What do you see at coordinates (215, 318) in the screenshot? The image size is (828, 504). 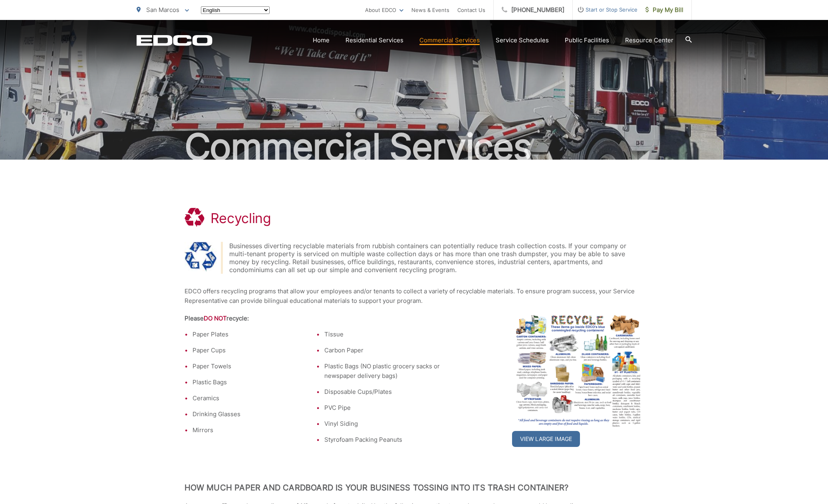 I see `strong: DO NOT` at bounding box center [215, 318].